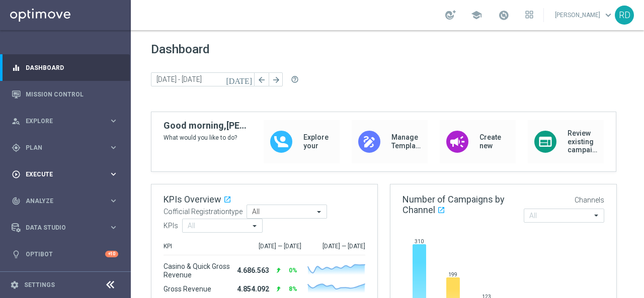 Image resolution: width=644 pixels, height=298 pixels. I want to click on div: RD, so click(624, 15).